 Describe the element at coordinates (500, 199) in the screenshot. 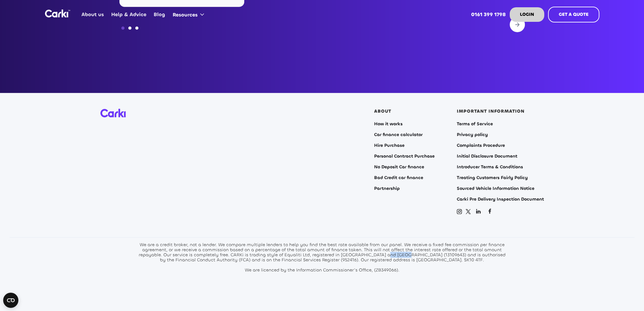

I see `a: Carki Pre Delivery Inspection Document` at that location.